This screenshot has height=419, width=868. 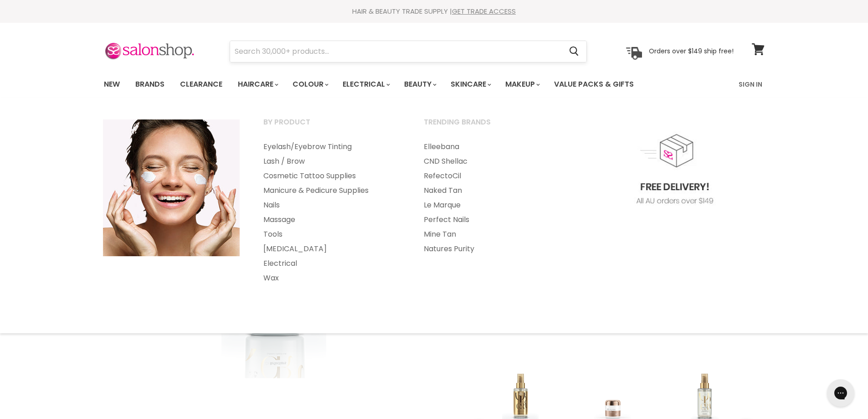 What do you see at coordinates (420, 85) in the screenshot?
I see `a: Beauty` at bounding box center [420, 85].